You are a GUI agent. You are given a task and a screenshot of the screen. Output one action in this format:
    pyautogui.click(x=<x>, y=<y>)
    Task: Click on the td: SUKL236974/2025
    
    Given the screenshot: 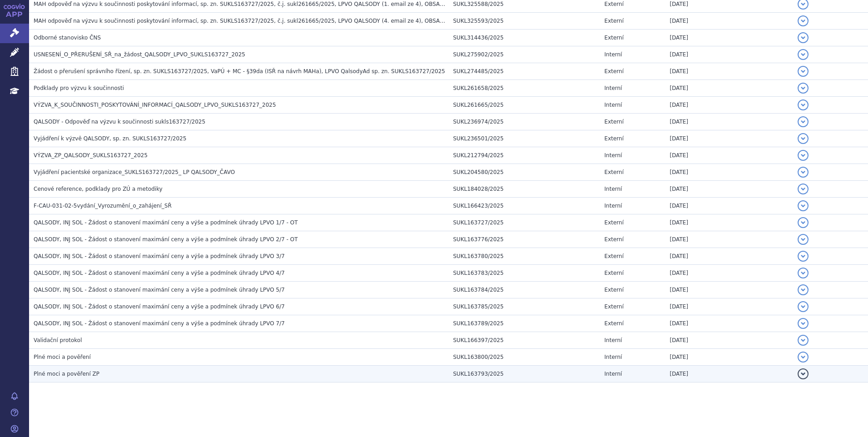 What is the action you would take?
    pyautogui.click(x=524, y=122)
    